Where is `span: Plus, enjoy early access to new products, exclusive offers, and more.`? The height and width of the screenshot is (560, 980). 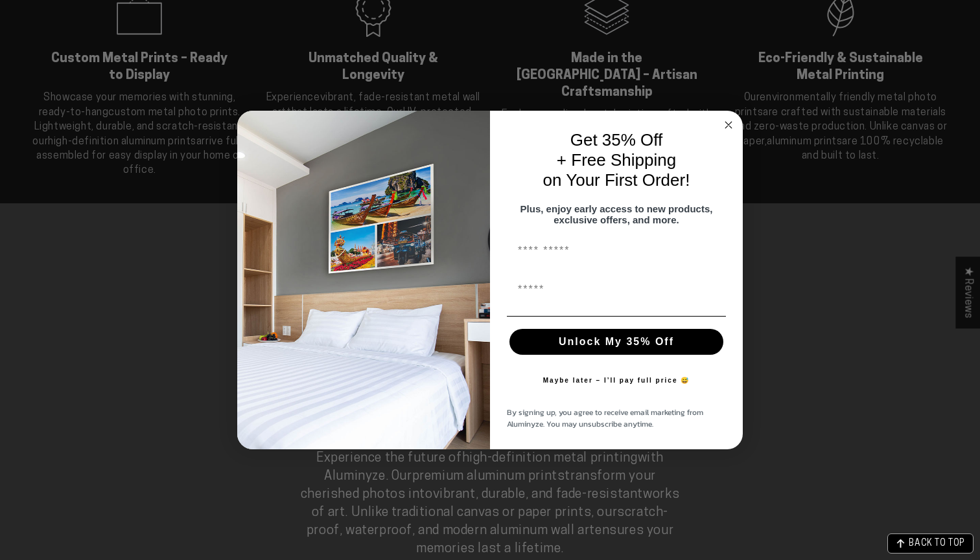
span: Plus, enjoy early access to new products, exclusive offers, and more. is located at coordinates (616, 214).